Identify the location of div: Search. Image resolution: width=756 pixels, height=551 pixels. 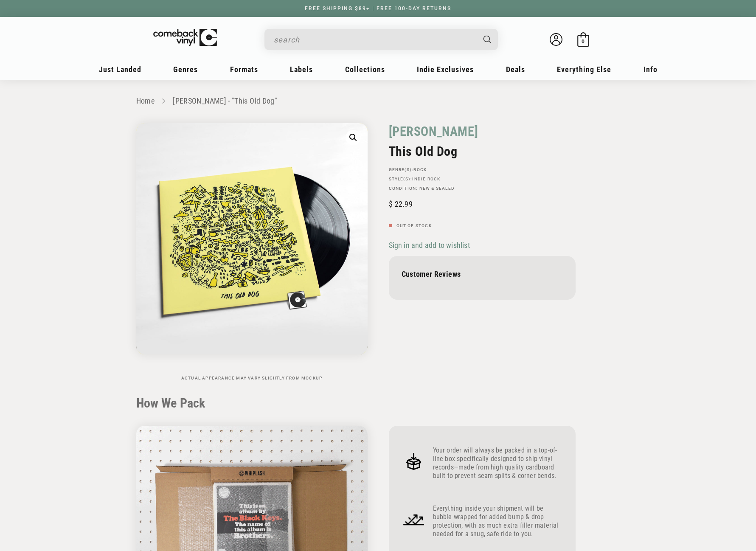
(381, 40).